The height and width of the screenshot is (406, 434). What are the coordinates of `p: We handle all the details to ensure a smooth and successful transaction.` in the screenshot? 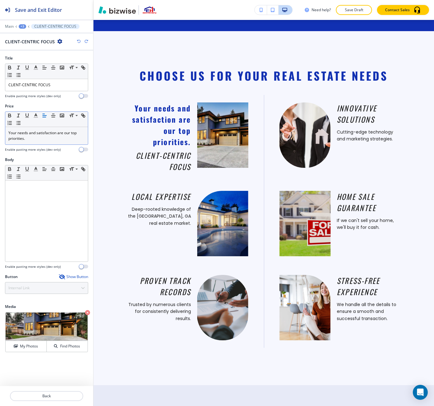 It's located at (369, 312).